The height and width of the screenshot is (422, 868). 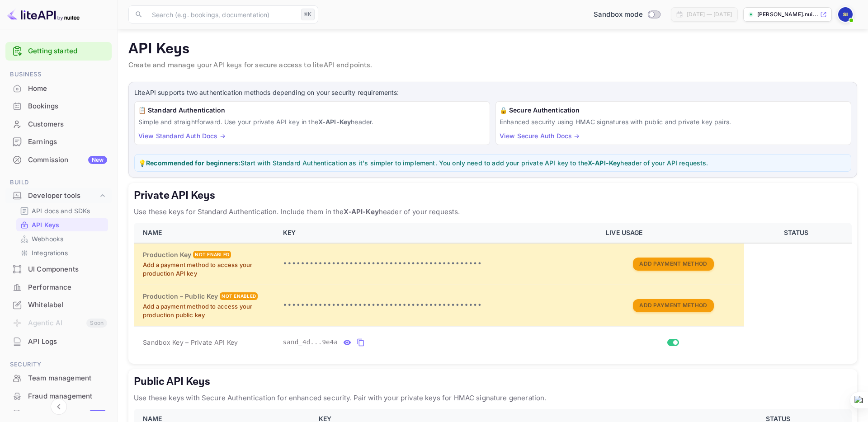 I want to click on th: LIVE USAGE, so click(x=672, y=233).